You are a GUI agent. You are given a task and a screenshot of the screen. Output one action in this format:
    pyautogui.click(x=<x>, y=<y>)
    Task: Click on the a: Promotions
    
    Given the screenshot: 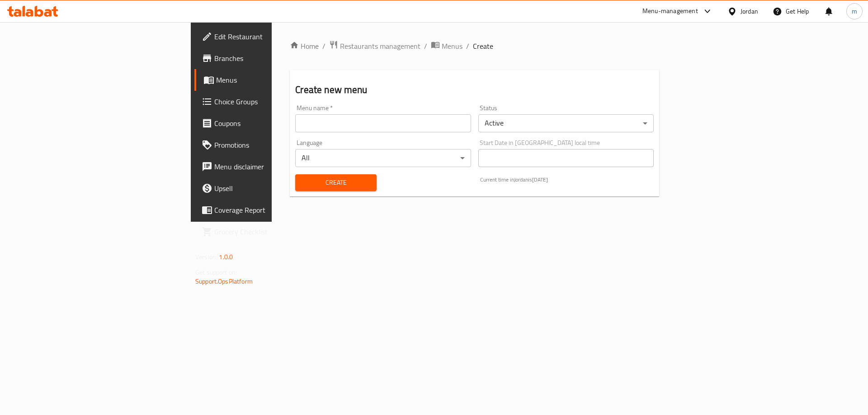 What is the action you would take?
    pyautogui.click(x=265, y=145)
    